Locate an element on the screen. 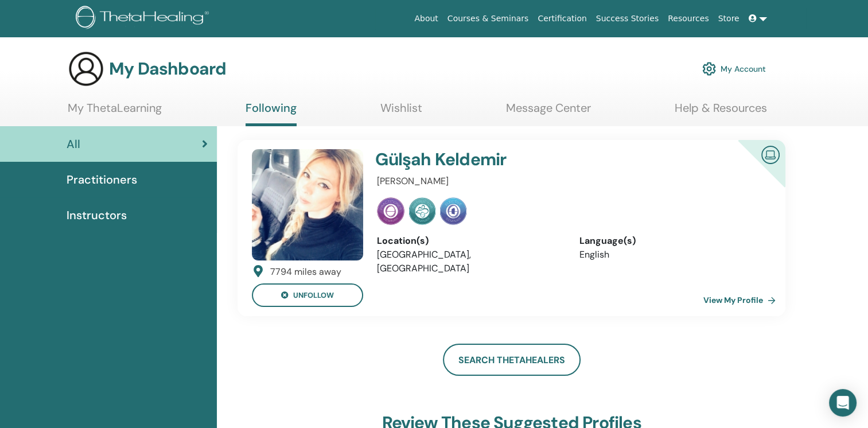  img: logo.png is located at coordinates (144, 19).